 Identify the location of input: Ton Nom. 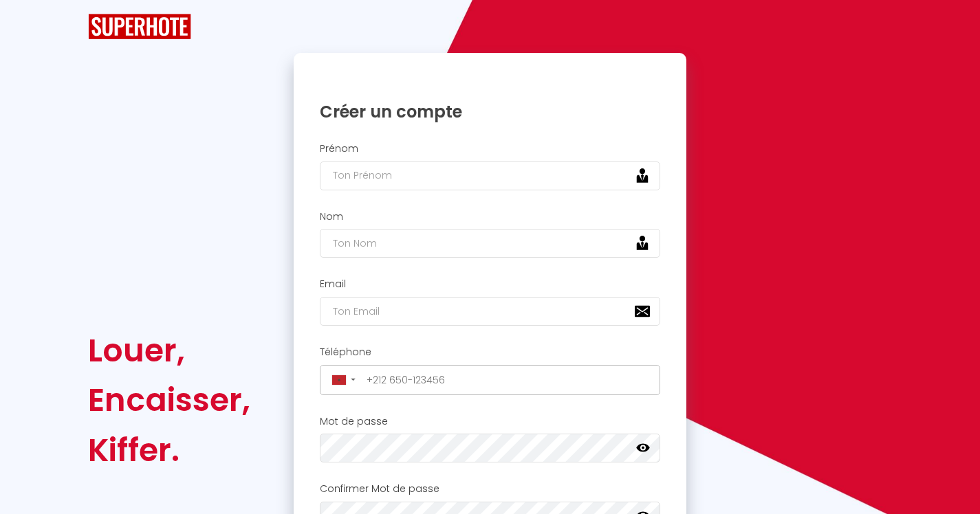
(490, 243).